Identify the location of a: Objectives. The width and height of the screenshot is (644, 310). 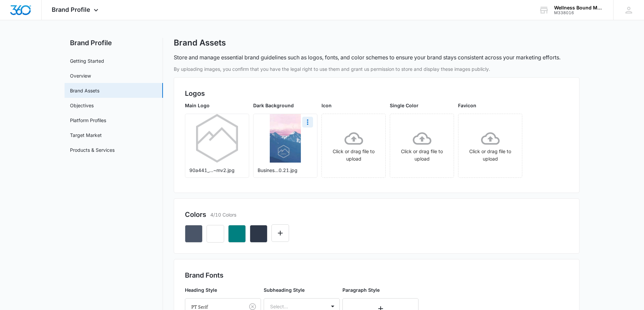
(82, 105).